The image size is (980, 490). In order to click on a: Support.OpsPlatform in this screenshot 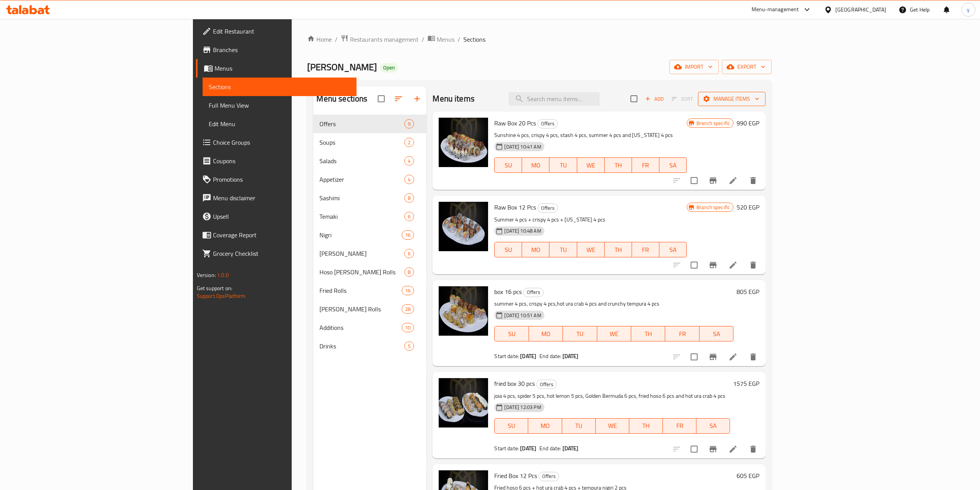, I will do `click(221, 296)`.